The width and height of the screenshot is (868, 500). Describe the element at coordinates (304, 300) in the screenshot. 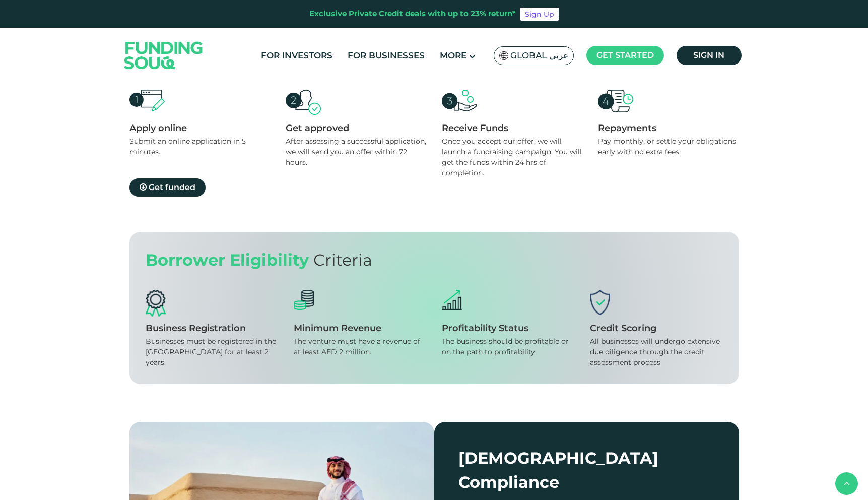

I see `img: Minimum Revenue` at that location.